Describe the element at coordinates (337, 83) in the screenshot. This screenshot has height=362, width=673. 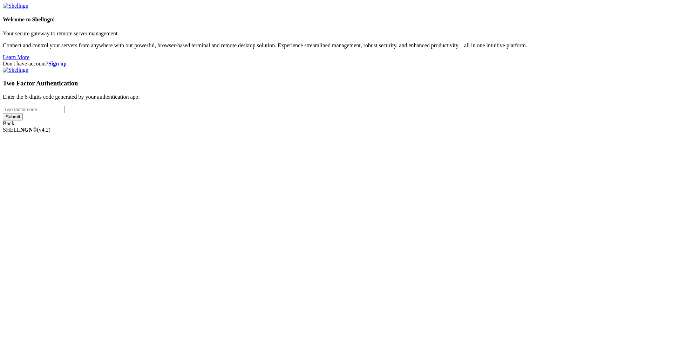
I see `h3: Two Factor Authentication` at that location.